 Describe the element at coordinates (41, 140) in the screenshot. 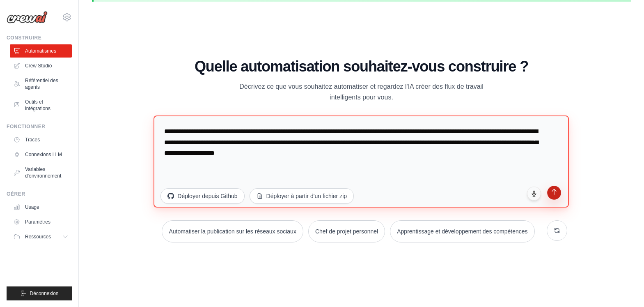

I see `a: Traces` at that location.